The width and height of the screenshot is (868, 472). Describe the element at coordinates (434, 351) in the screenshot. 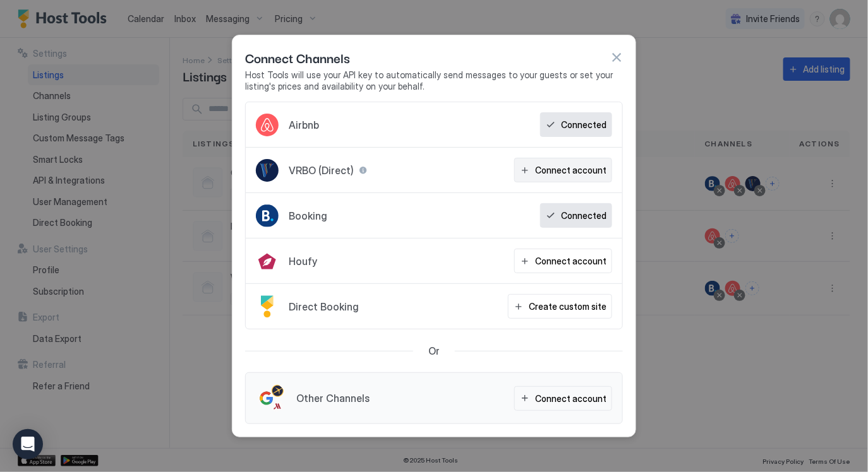

I see `span: Or` at that location.